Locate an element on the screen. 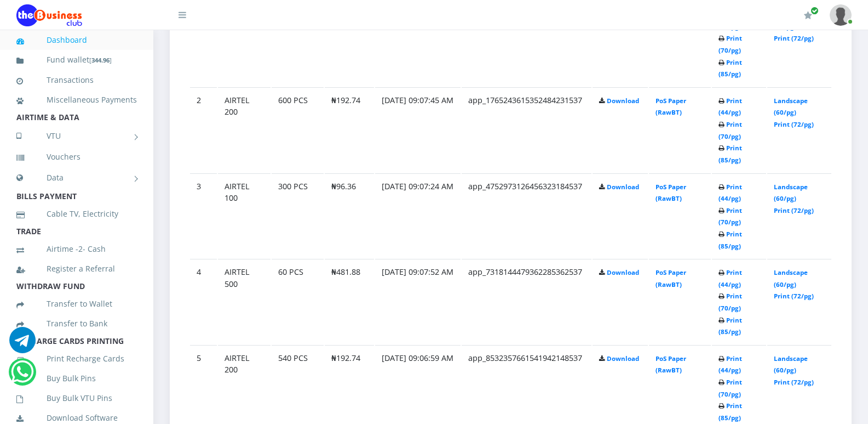  a: Transactions is located at coordinates (77, 80).